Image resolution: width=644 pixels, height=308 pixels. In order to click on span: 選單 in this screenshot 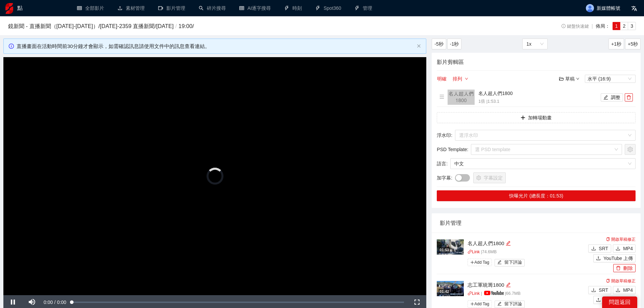, I will do `click(442, 97)`.